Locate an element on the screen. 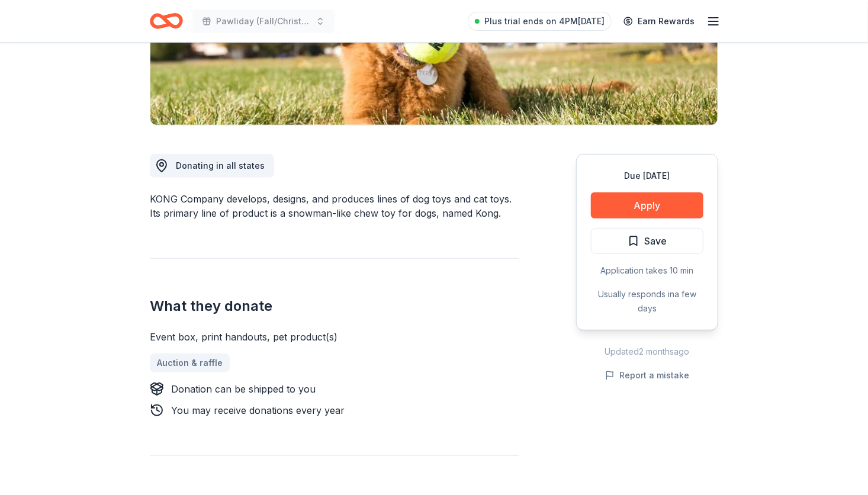 This screenshot has width=868, height=495. span: Save is located at coordinates (655, 241).